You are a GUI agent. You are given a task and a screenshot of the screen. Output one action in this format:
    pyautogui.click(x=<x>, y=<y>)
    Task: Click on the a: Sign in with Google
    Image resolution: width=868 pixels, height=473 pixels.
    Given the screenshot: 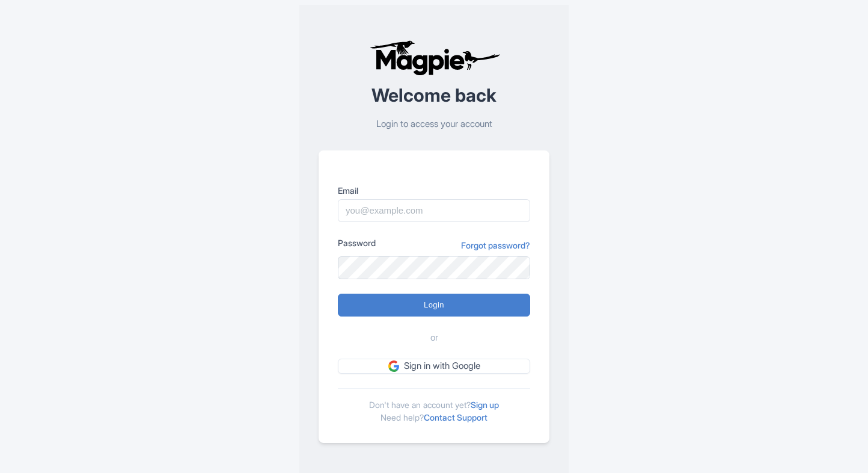 What is the action you would take?
    pyautogui.click(x=434, y=366)
    